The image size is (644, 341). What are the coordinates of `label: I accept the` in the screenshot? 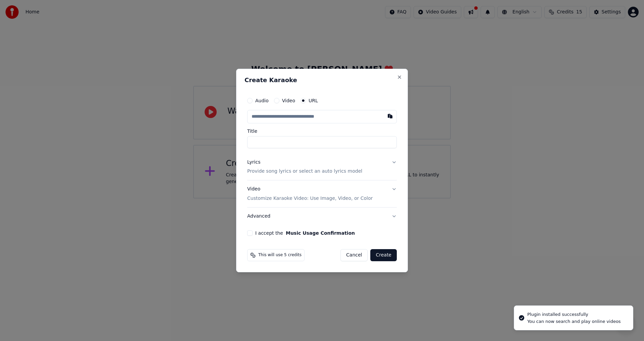 It's located at (305, 233).